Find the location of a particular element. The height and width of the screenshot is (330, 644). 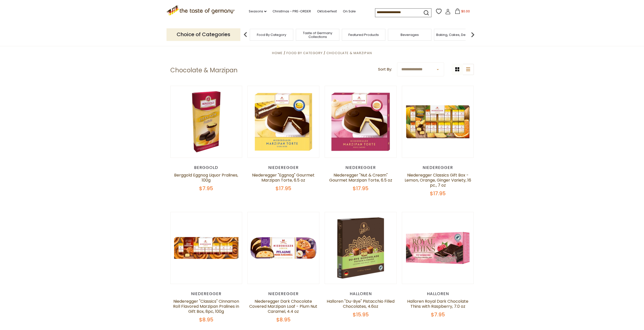

a: Halloren "Du-Bye" Pistacchio Filled Chocolates, 4.6oz is located at coordinates (360, 304).